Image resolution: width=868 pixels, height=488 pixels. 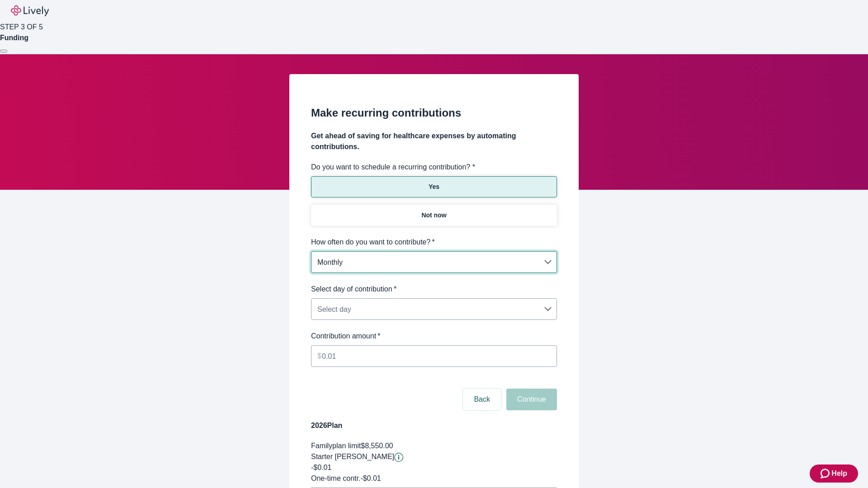 What do you see at coordinates (434, 186) in the screenshot?
I see `button: Yes` at bounding box center [434, 186].